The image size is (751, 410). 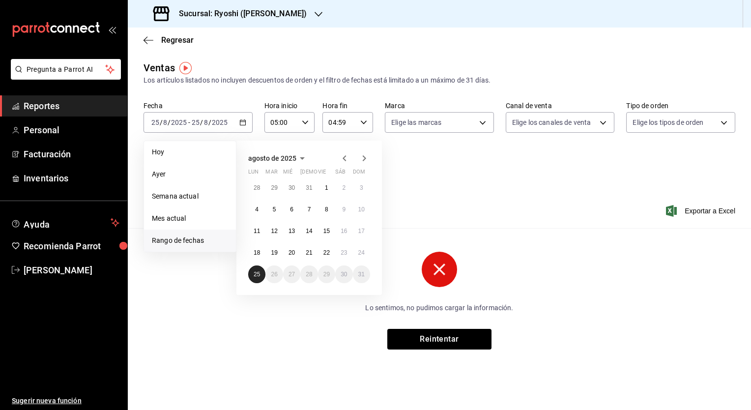 What do you see at coordinates (257, 253) in the screenshot?
I see `abbr: 18 de agosto de 2025` at bounding box center [257, 253].